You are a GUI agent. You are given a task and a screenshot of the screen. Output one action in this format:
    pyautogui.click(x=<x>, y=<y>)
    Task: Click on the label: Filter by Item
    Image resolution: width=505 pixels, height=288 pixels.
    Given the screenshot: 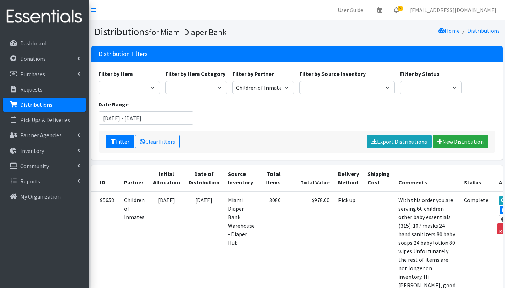 What is the action you would take?
    pyautogui.click(x=116, y=74)
    